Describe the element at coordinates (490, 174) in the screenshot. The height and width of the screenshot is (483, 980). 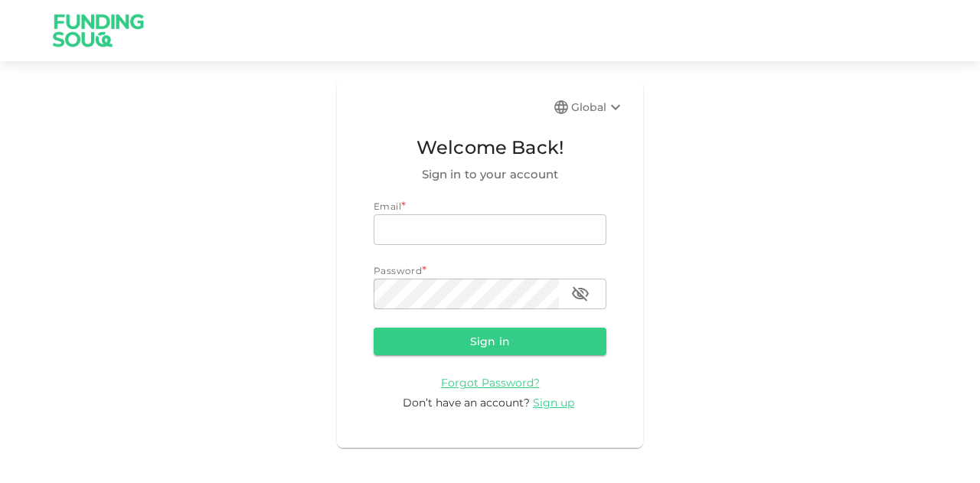
I see `span: Sign in to your account` at that location.